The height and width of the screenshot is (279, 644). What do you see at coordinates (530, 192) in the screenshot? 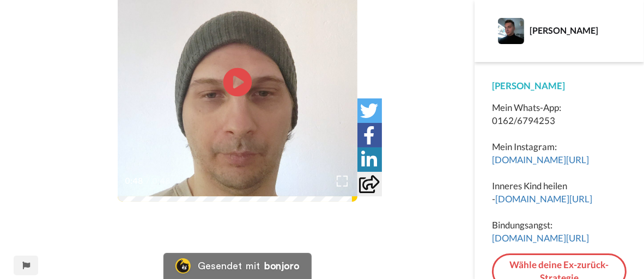
I see `font: Inneres Kind heilen -` at bounding box center [530, 192].